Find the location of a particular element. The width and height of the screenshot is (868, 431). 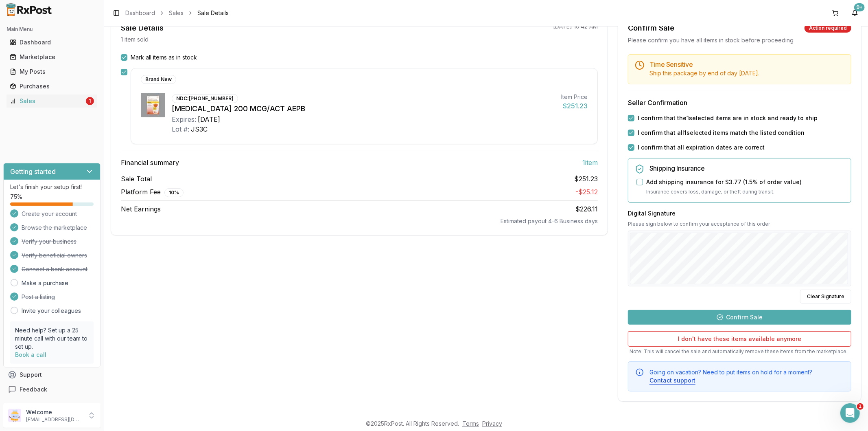

div: Confirm Sale is located at coordinates (651, 28).